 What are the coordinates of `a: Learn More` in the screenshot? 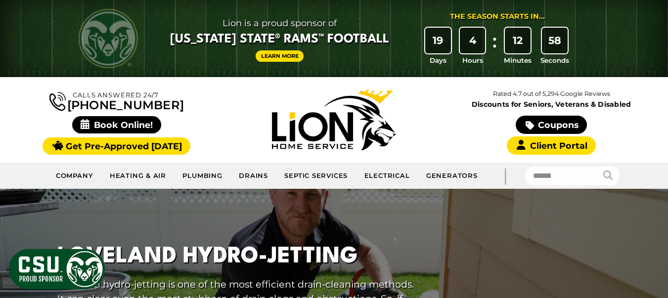 It's located at (280, 56).